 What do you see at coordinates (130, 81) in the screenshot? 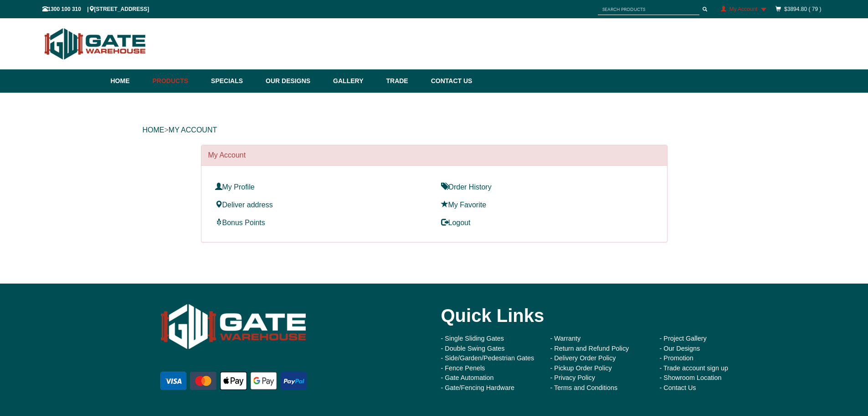
I see `a: Home` at bounding box center [130, 81].